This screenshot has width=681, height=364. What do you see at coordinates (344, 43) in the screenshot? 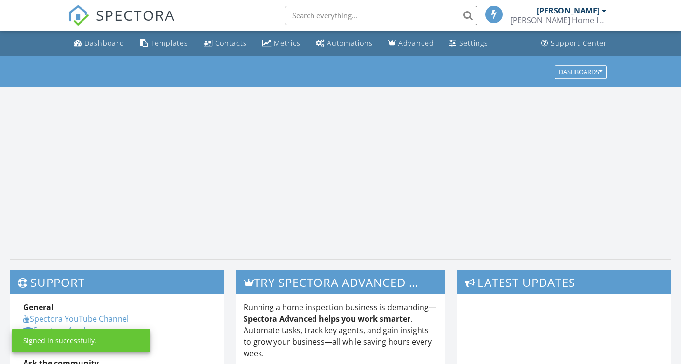
I see `a: Automations (Basic)` at bounding box center [344, 43].